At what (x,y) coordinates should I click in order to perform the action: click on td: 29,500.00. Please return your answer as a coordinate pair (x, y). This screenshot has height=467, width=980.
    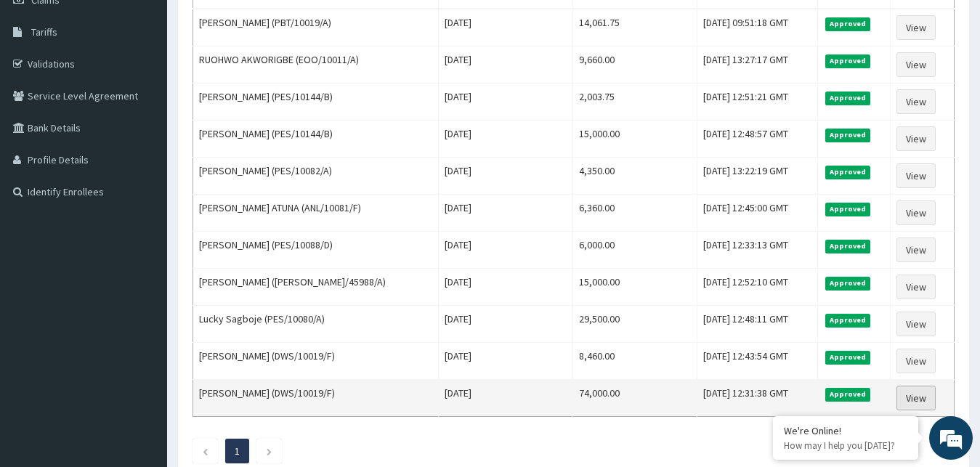
    Looking at the image, I should click on (635, 324).